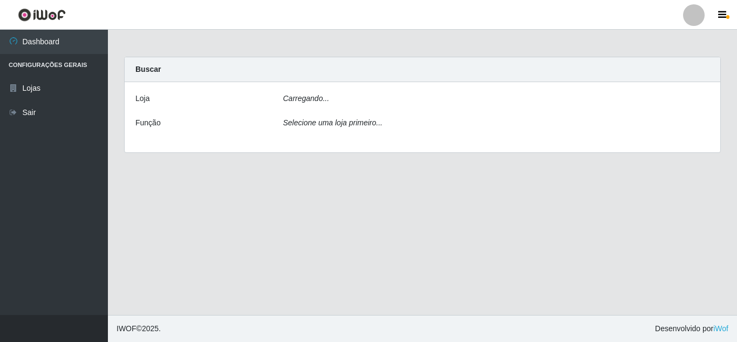  What do you see at coordinates (148, 69) in the screenshot?
I see `strong: Buscar` at bounding box center [148, 69].